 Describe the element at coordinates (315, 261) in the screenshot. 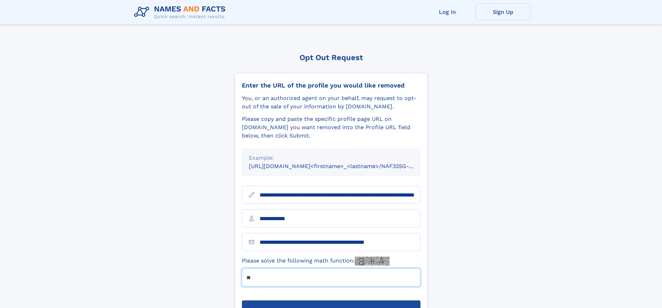

I see `label: Please solve the following math function:` at that location.